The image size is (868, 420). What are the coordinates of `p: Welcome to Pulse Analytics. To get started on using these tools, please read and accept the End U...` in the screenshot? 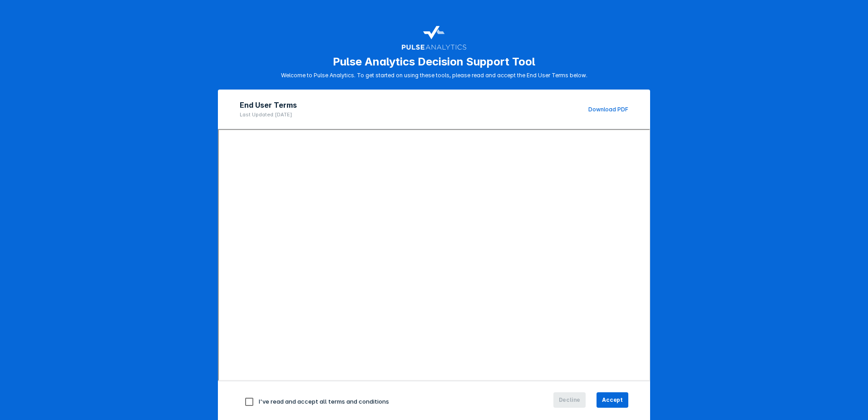 It's located at (434, 75).